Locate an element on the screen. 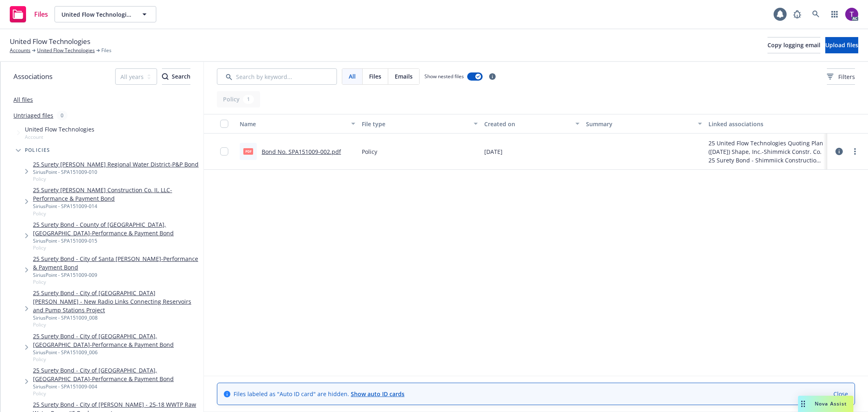 The image size is (868, 412). button: Upload files is located at coordinates (841, 45).